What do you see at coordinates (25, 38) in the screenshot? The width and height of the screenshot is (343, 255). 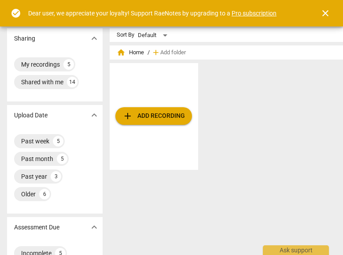 I see `p: Sharing` at bounding box center [25, 38].